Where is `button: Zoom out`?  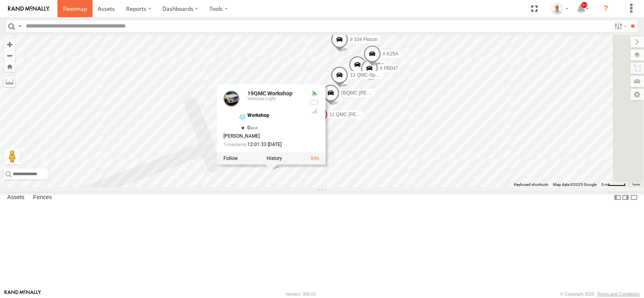 button: Zoom out is located at coordinates (9, 55).